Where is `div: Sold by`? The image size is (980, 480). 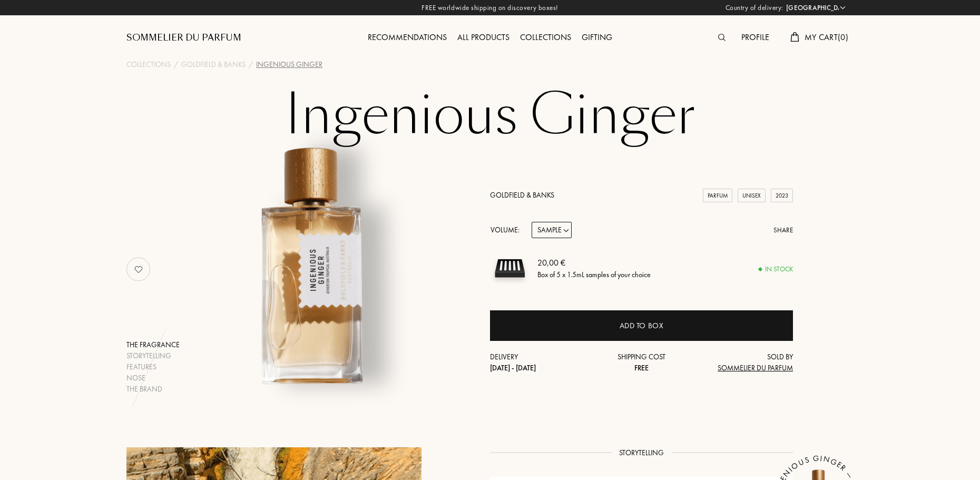
div: Sold by is located at coordinates (742, 363).